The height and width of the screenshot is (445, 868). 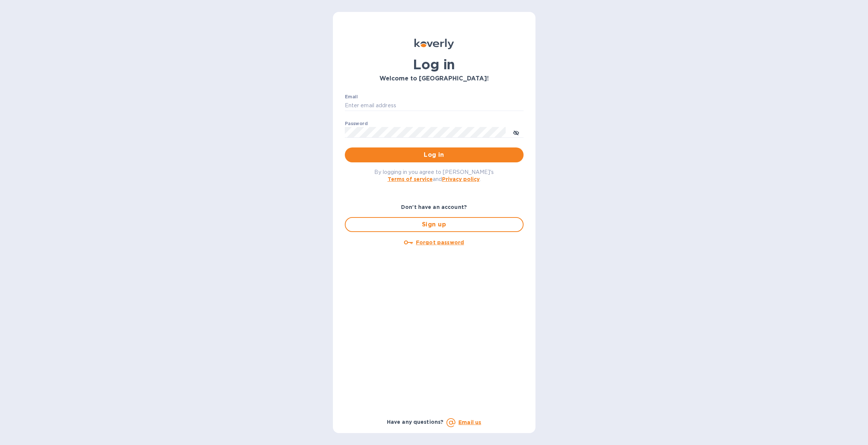 I want to click on button: Log in, so click(x=434, y=155).